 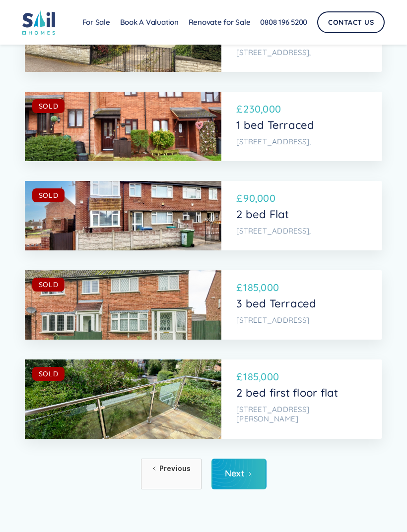 What do you see at coordinates (300, 393) in the screenshot?
I see `p: 2 bed first floor flat` at bounding box center [300, 393].